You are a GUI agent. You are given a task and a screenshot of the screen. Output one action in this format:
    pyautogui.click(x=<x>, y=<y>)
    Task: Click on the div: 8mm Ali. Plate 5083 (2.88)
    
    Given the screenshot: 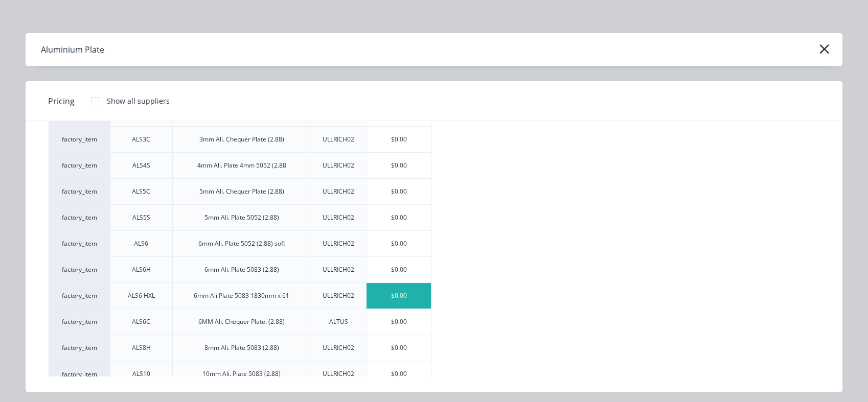 What is the action you would take?
    pyautogui.click(x=242, y=348)
    